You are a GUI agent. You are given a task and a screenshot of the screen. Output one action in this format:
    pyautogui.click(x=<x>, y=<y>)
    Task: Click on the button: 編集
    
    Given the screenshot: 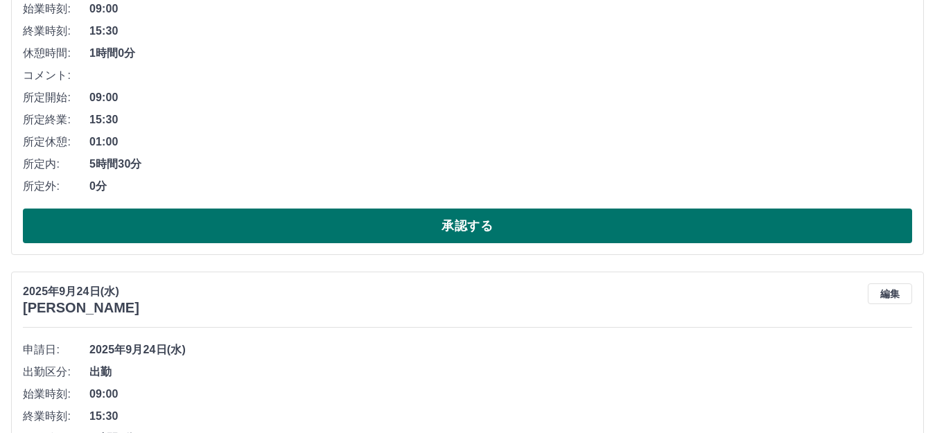 What is the action you would take?
    pyautogui.click(x=890, y=294)
    